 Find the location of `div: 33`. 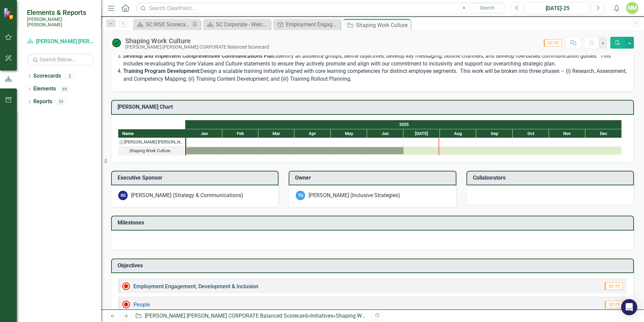

div: 33 is located at coordinates (61, 101).